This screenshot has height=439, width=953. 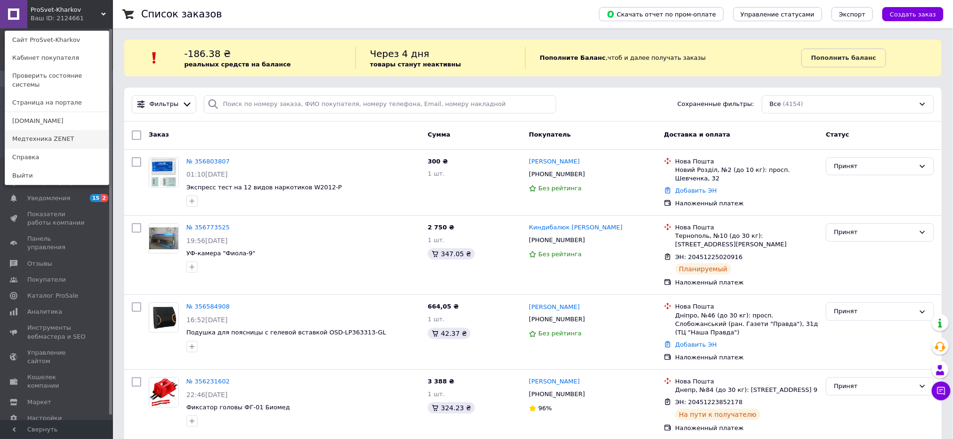 I want to click on a: Фиксатор головы ФГ-01 Биомед, so click(x=238, y=407).